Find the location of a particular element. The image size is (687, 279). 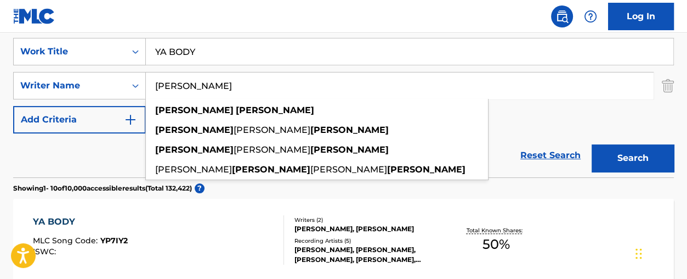

a: Log In is located at coordinates (641, 16).